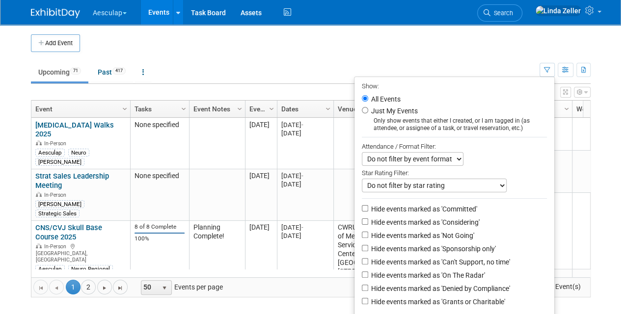  What do you see at coordinates (159, 238) in the screenshot?
I see `div: 100%` at bounding box center [159, 238].